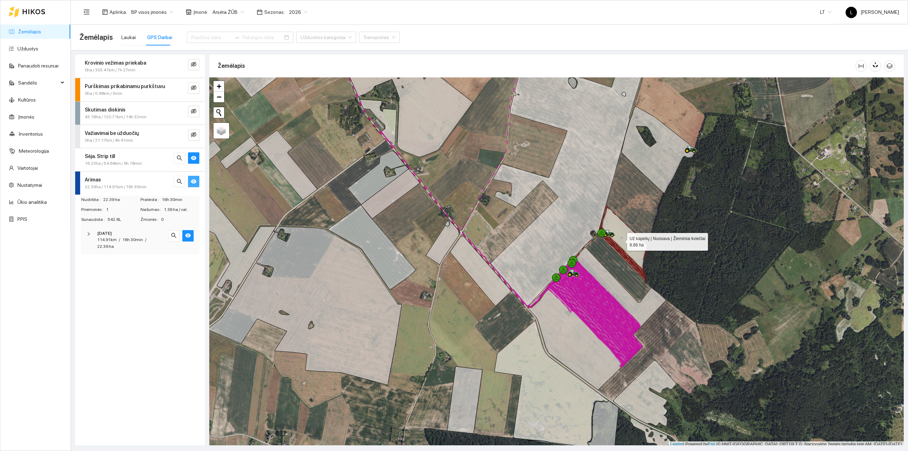  What do you see at coordinates (115, 63) in the screenshot?
I see `strong: Krovinio vežimas priekaba` at bounding box center [115, 63].